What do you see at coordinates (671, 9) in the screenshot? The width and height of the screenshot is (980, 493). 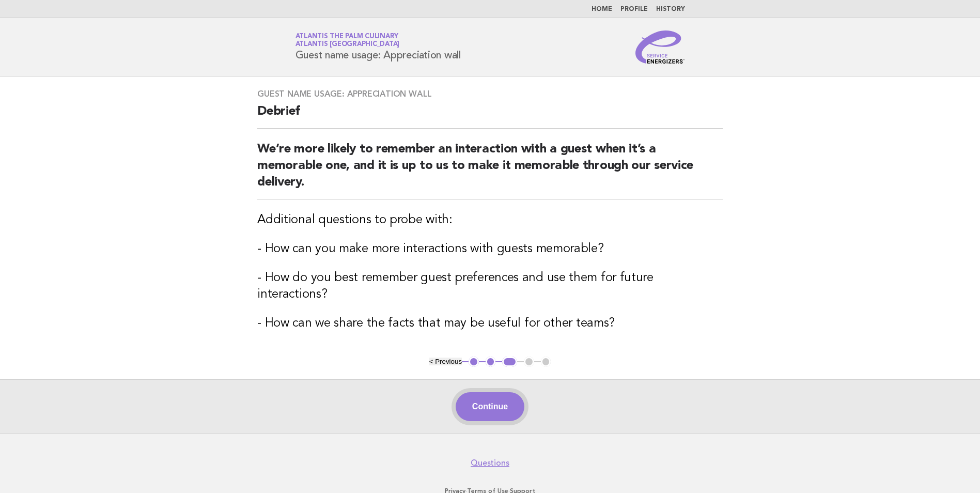 I see `a: History` at bounding box center [671, 9].